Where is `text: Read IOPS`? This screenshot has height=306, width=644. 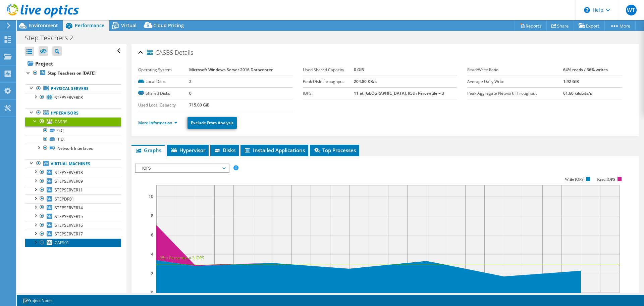
text: Read IOPS is located at coordinates (606, 179).